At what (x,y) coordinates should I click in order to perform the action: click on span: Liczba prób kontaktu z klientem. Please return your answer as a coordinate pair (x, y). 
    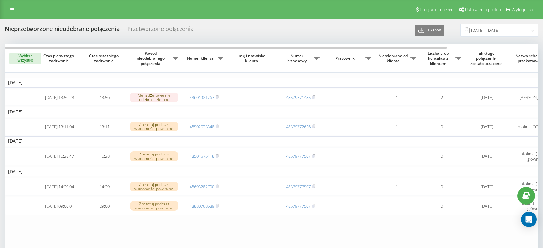
    Looking at the image, I should click on (439, 58).